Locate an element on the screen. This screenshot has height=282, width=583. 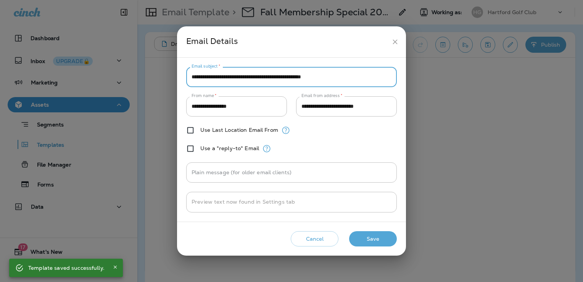
button: Cancel is located at coordinates (314, 238).